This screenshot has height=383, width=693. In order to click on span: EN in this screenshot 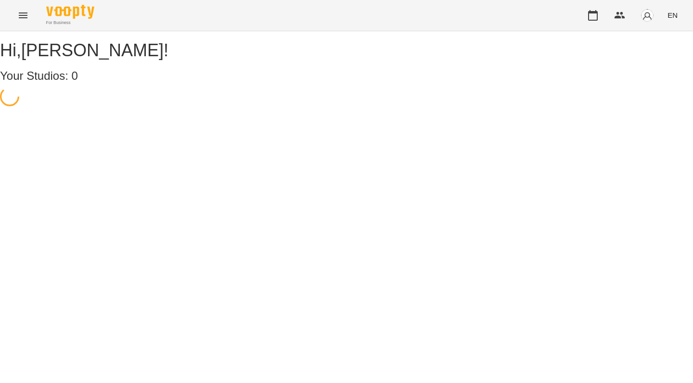, I will do `click(672, 15)`.